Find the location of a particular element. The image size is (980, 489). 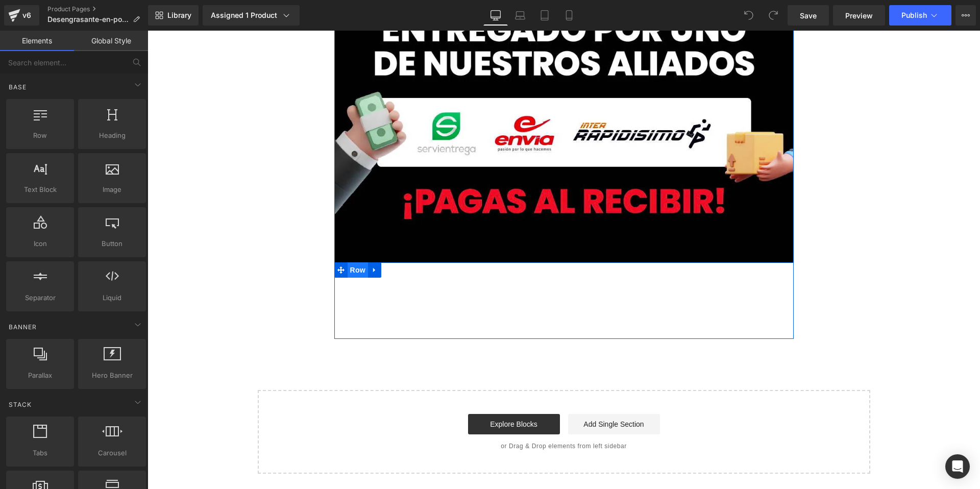

a: Tablet is located at coordinates (544, 15).